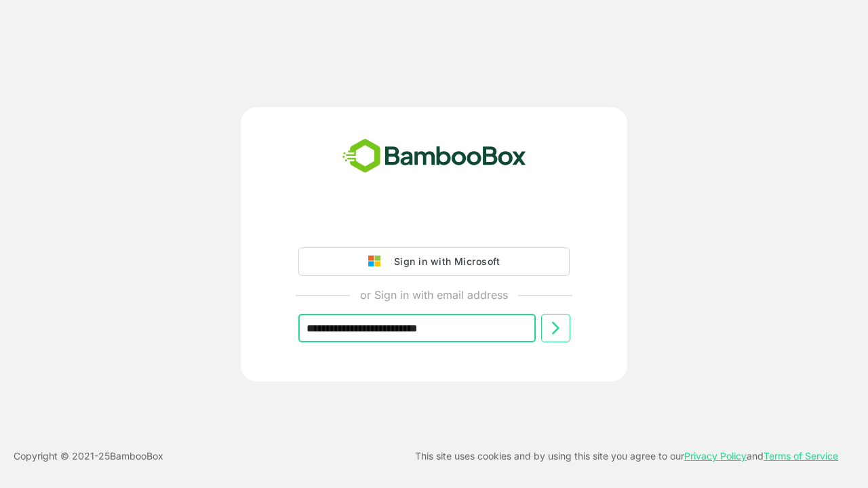 This screenshot has height=488, width=868. I want to click on div: Sign in with Microsoft, so click(443, 261).